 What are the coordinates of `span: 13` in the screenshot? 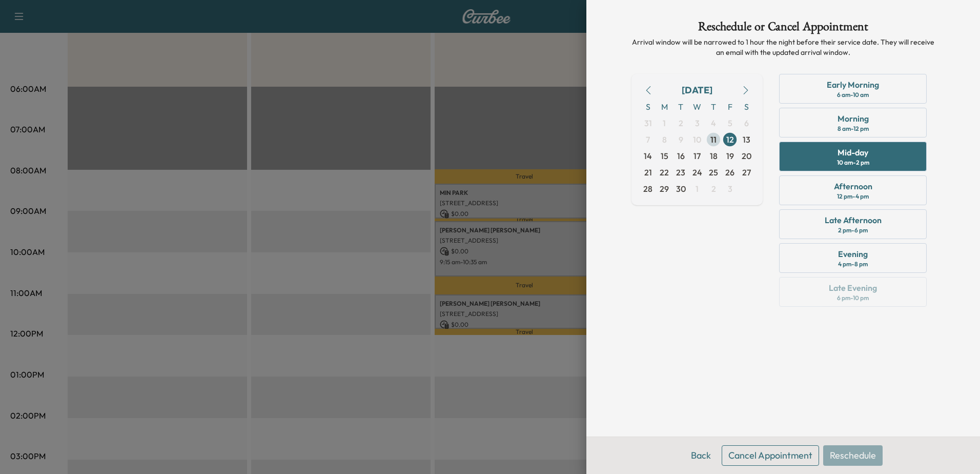 It's located at (746, 139).